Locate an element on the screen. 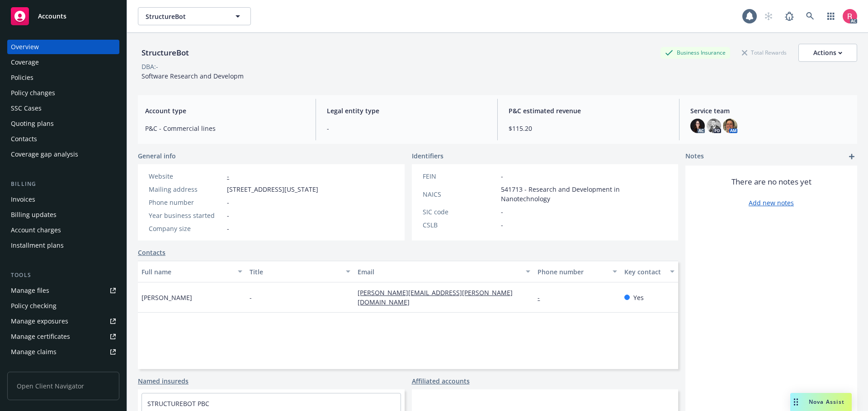 The width and height of the screenshot is (868, 411). a: Search is located at coordinates (810, 17).